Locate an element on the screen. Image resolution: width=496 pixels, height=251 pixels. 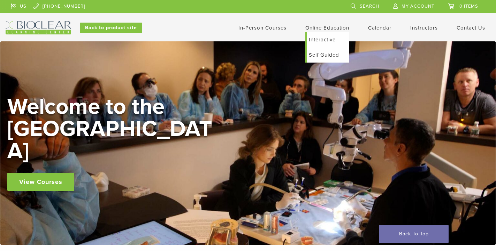
a: Calendar is located at coordinates (379, 28).